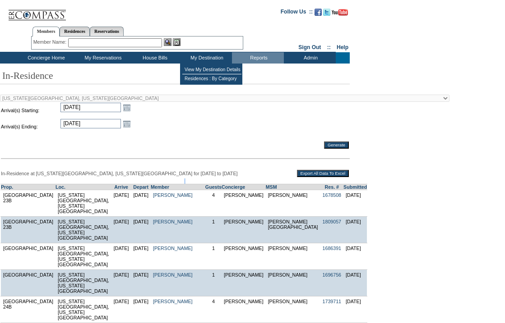 The height and width of the screenshot is (323, 505). I want to click on a: Reservations, so click(106, 31).